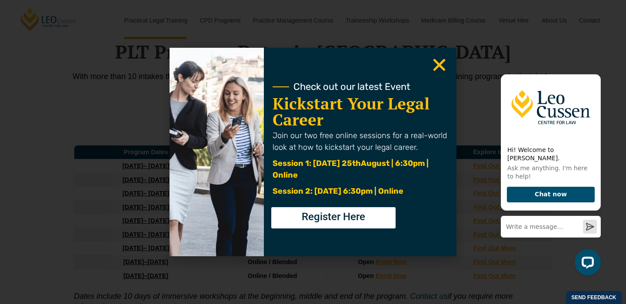 Image resolution: width=626 pixels, height=304 pixels. Describe the element at coordinates (356, 163) in the screenshot. I see `span: th` at that location.